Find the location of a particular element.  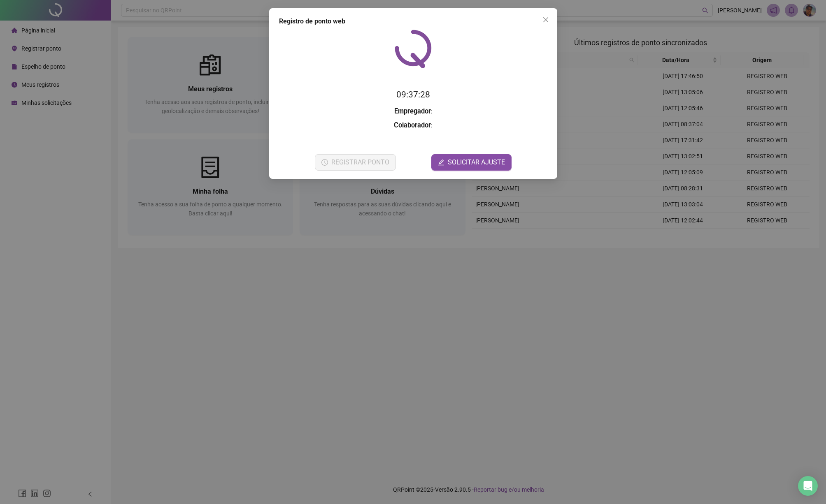

div: Open Intercom Messenger is located at coordinates (807, 486).